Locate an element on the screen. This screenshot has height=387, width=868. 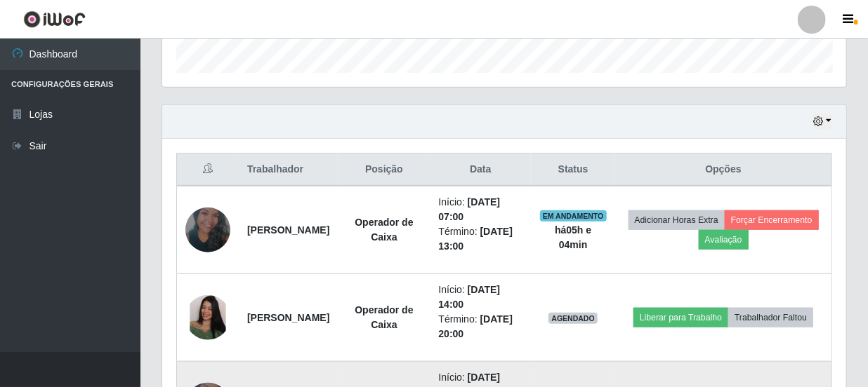
button: Forçar Encerramento is located at coordinates (772, 220).